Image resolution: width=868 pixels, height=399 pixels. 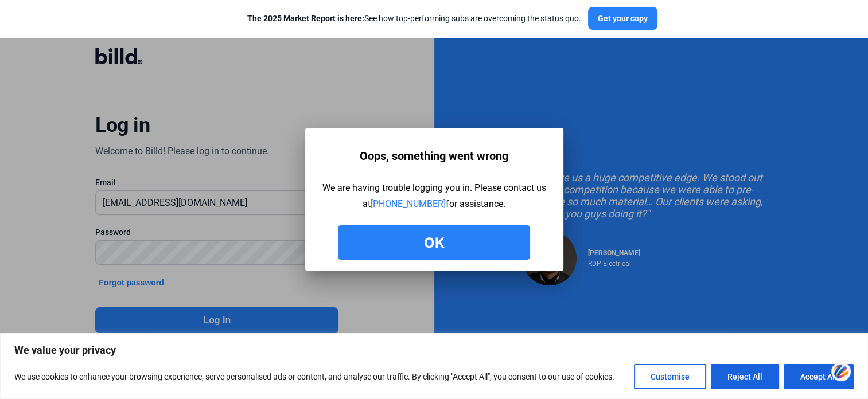 I want to click on div: We are having trouble logging you in. Please contact us at for assistance., so click(x=434, y=196).